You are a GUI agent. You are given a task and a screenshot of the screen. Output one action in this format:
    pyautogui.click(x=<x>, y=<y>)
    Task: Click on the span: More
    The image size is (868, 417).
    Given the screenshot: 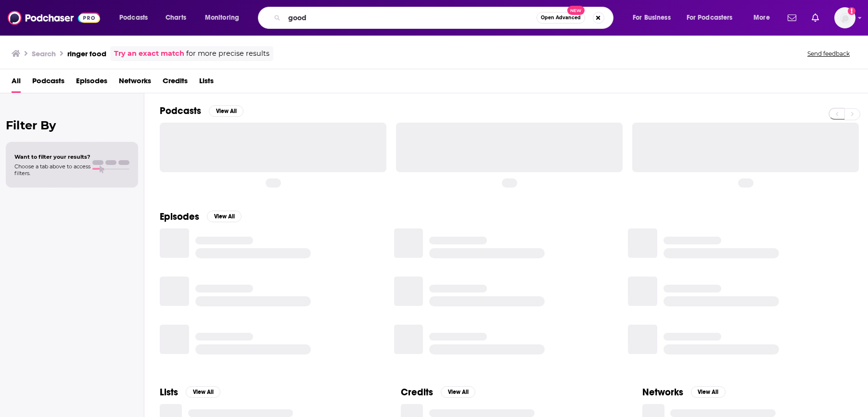 What is the action you would take?
    pyautogui.click(x=761, y=18)
    